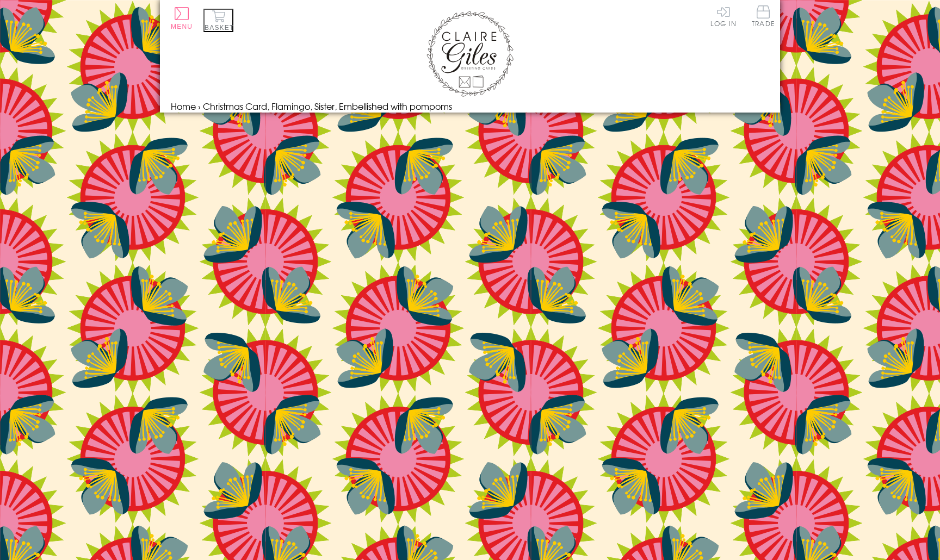 The height and width of the screenshot is (560, 940). Describe the element at coordinates (327, 106) in the screenshot. I see `span: Christmas Card, Flamingo, Sister, Embellished with pompoms` at that location.